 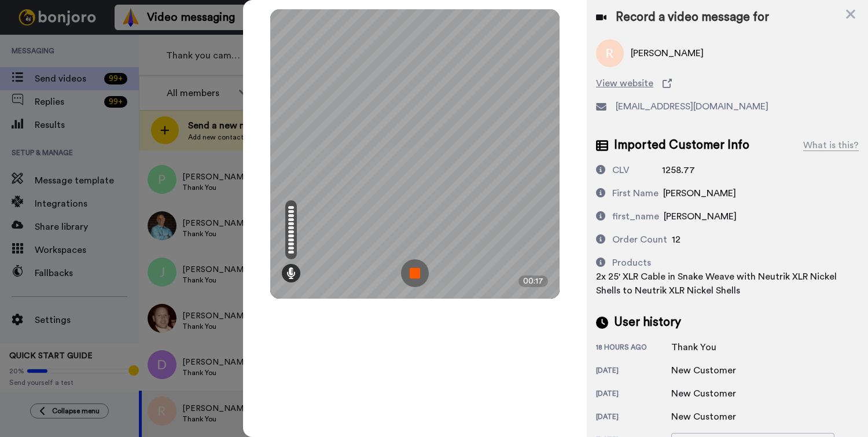 What do you see at coordinates (648, 323) in the screenshot?
I see `span: User history` at bounding box center [648, 323].